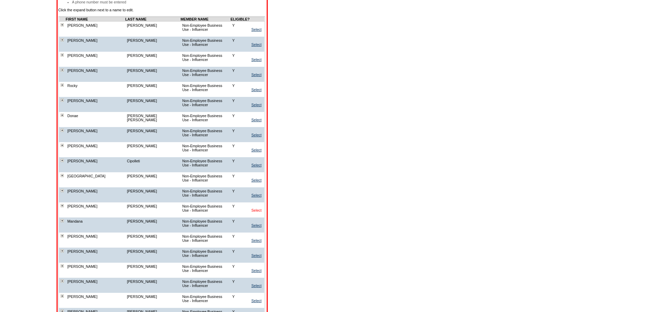 The image size is (653, 312). I want to click on td: FIRST NAME, so click(95, 19).